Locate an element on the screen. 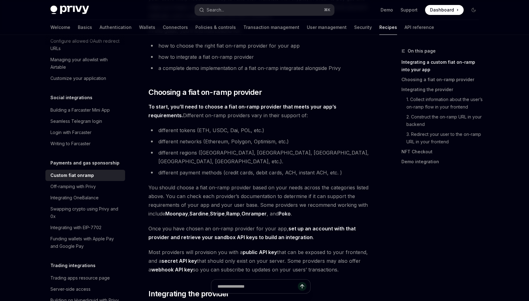  a: Login with Farcaster is located at coordinates (85, 132).